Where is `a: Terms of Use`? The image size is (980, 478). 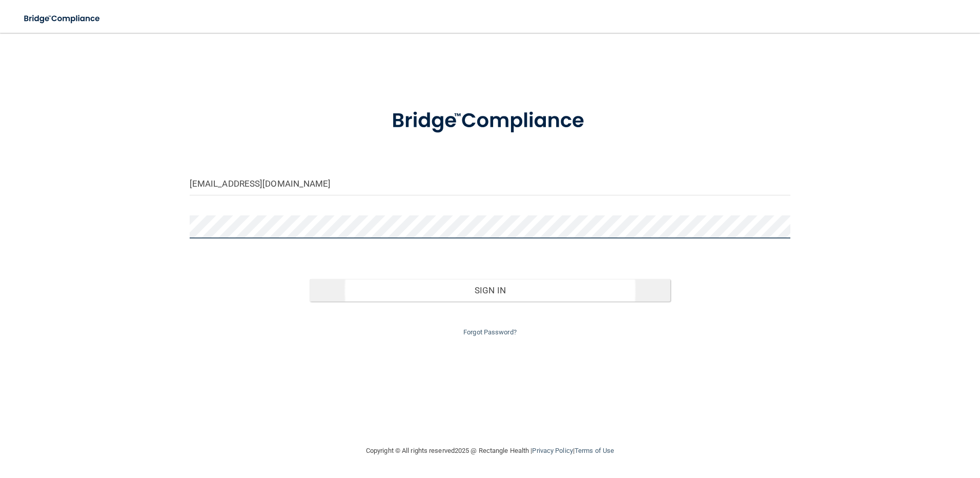 a: Terms of Use is located at coordinates (594, 450).